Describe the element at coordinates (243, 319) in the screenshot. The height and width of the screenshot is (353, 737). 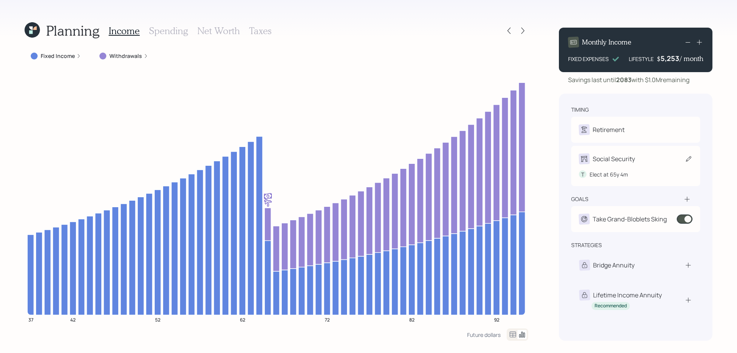
I see `tspan: 62` at that location.